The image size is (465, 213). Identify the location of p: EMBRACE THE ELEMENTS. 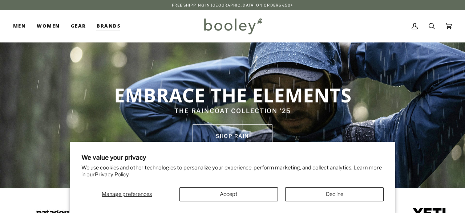
(233, 95).